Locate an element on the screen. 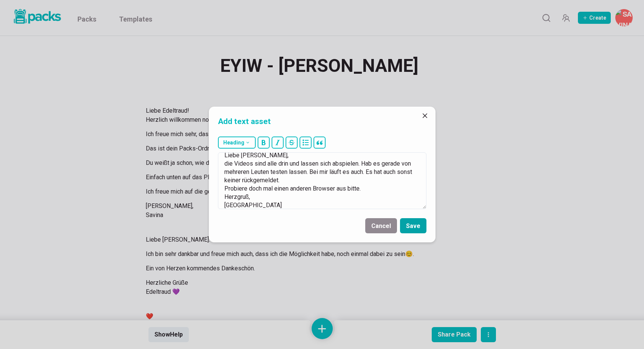 Image resolution: width=644 pixels, height=349 pixels. button: bullet is located at coordinates (306, 143).